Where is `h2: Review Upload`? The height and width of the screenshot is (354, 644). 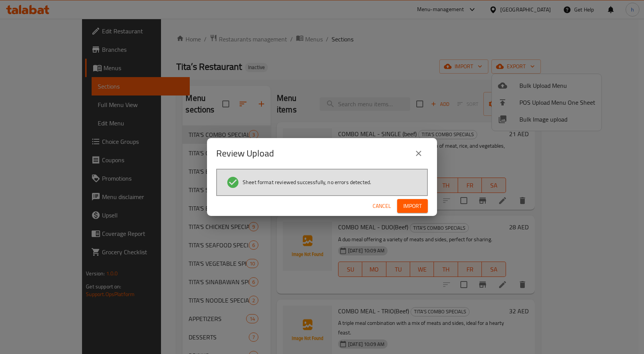
h2: Review Upload is located at coordinates (245, 153).